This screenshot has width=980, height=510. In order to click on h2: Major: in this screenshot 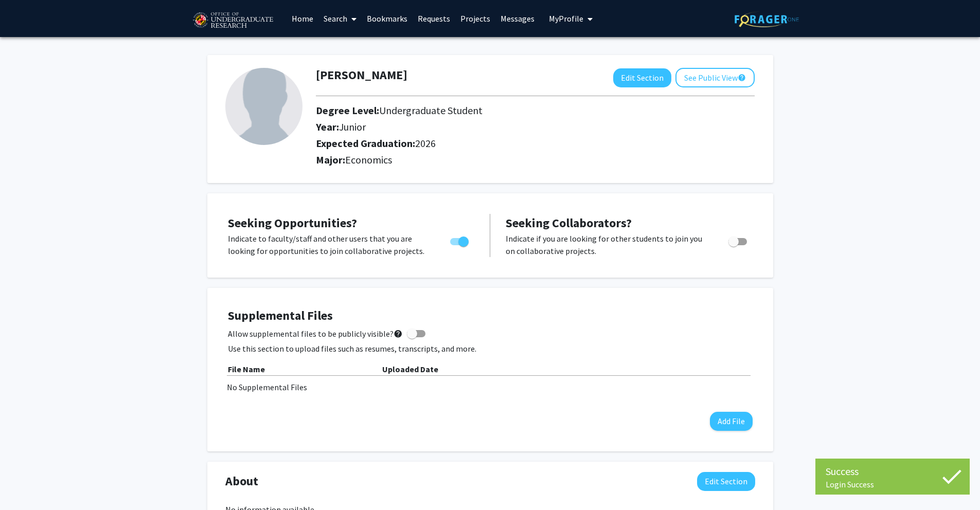, I will do `click(535, 160)`.